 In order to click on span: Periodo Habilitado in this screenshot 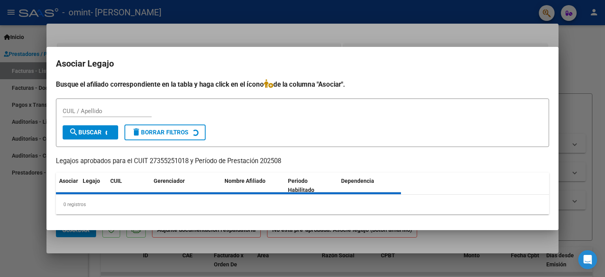, I will do `click(301, 185)`.